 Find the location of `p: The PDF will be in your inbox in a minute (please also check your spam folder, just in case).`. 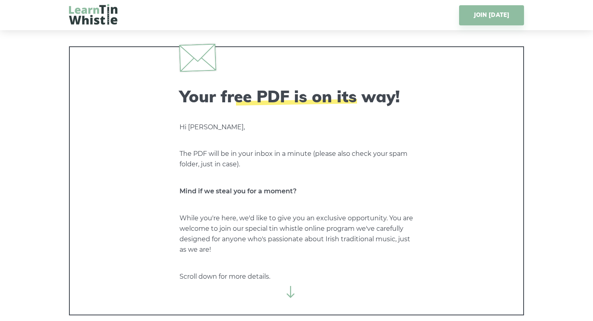

p: The PDF will be in your inbox in a minute (please also check your spam folder, just in case). is located at coordinates (296, 159).